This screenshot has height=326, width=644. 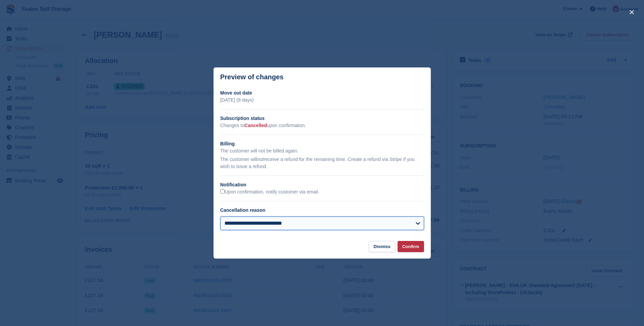 What do you see at coordinates (382, 247) in the screenshot?
I see `button: Dismiss` at bounding box center [382, 247].